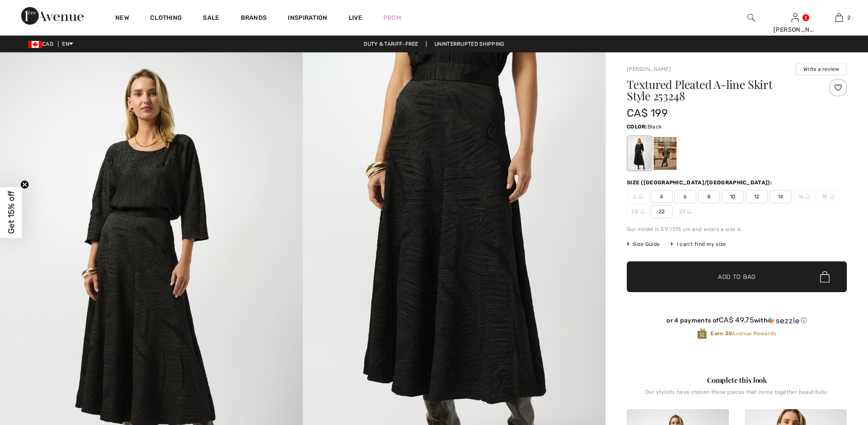  I want to click on span: 6, so click(685, 196).